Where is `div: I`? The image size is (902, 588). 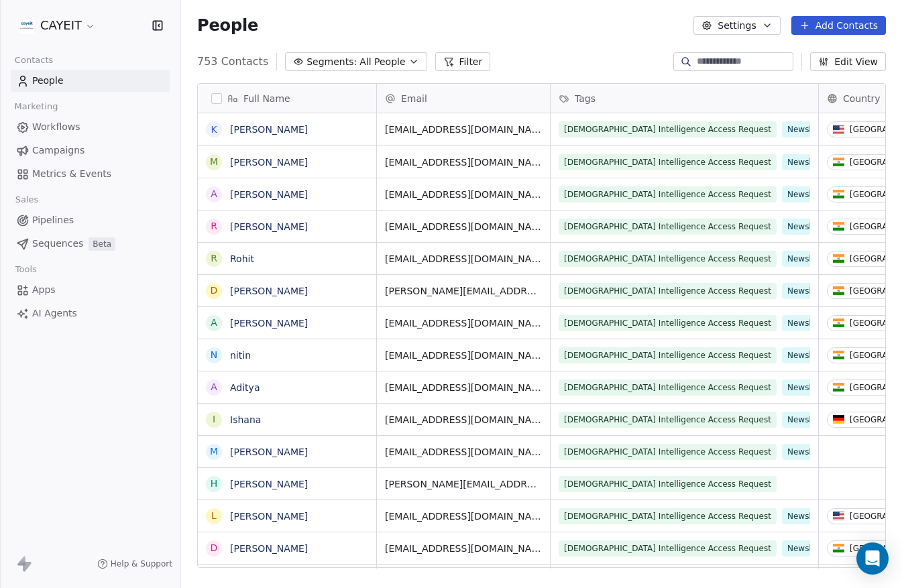 div: I is located at coordinates (214, 419).